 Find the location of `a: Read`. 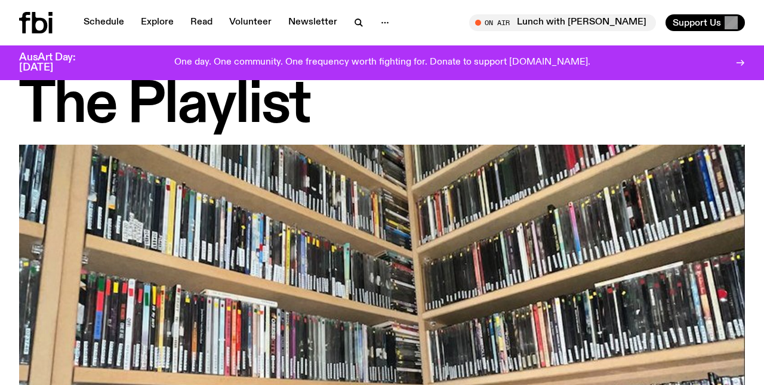

a: Read is located at coordinates (201, 23).